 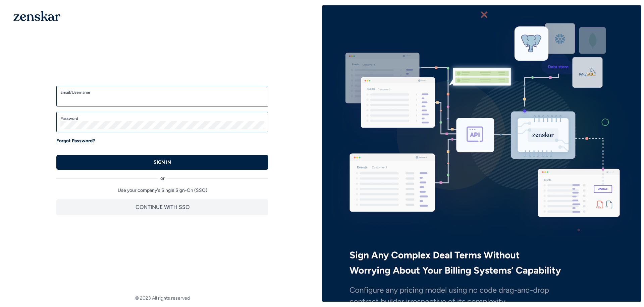 What do you see at coordinates (162, 119) in the screenshot?
I see `label: Password` at bounding box center [162, 119].